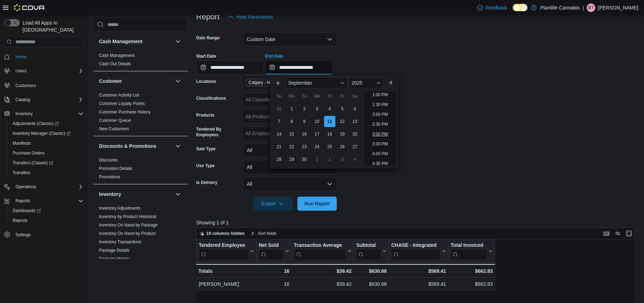 The height and width of the screenshot is (303, 644). Describe the element at coordinates (629, 233) in the screenshot. I see `button: Enter fullscreen` at that location.